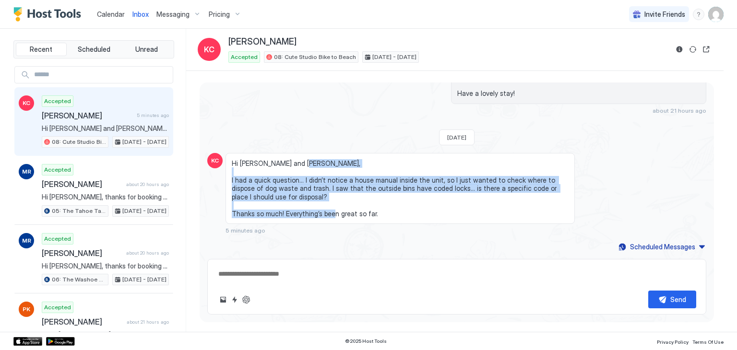 The image size is (737, 350). Describe the element at coordinates (366, 341) in the screenshot. I see `span: © 2025 Host Tools` at that location.